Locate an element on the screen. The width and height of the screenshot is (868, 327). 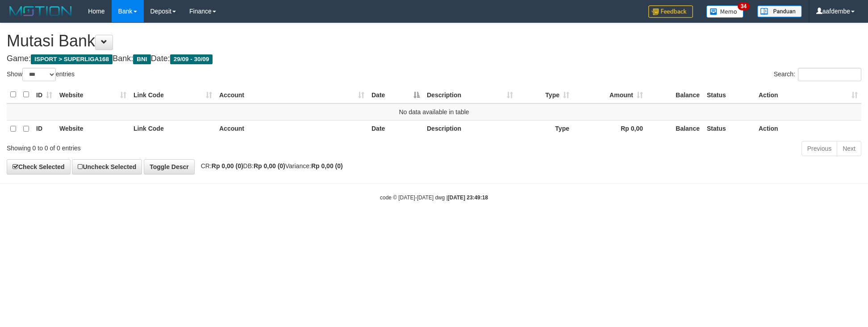
th: Account is located at coordinates (292, 129).